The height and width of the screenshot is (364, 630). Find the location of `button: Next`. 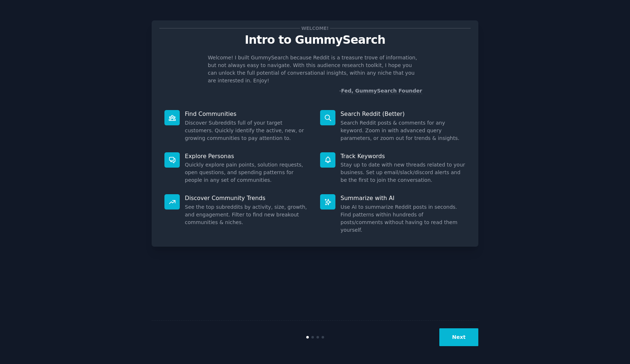

button: Next is located at coordinates (459, 337).